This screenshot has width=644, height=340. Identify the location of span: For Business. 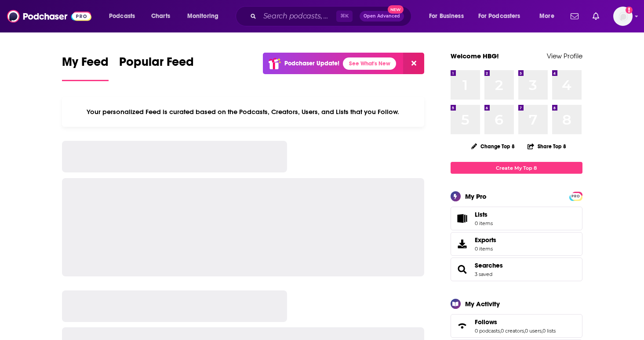
(446, 16).